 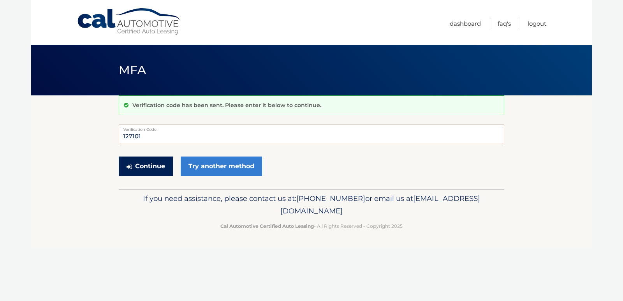 What do you see at coordinates (312, 226) in the screenshot?
I see `p: - All Rights Reserved - Copyright 2025` at bounding box center [312, 226].